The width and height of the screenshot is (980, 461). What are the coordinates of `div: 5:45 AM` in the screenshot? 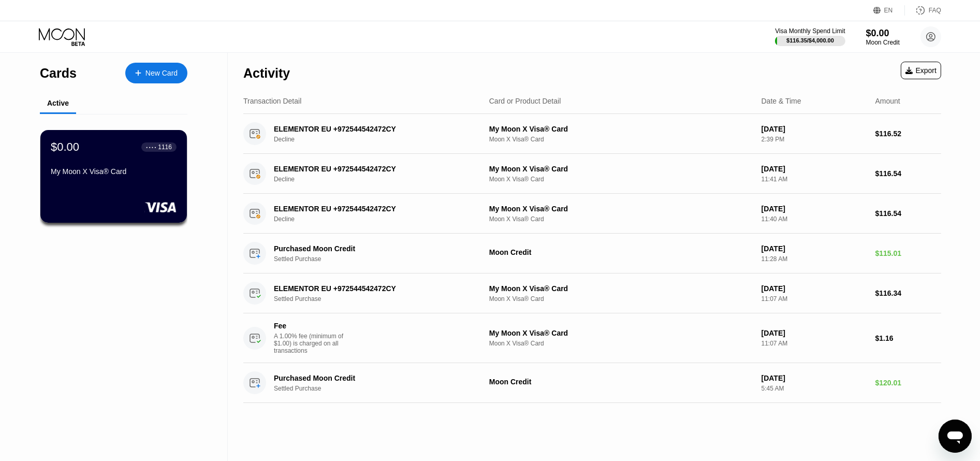 It's located at (814, 388).